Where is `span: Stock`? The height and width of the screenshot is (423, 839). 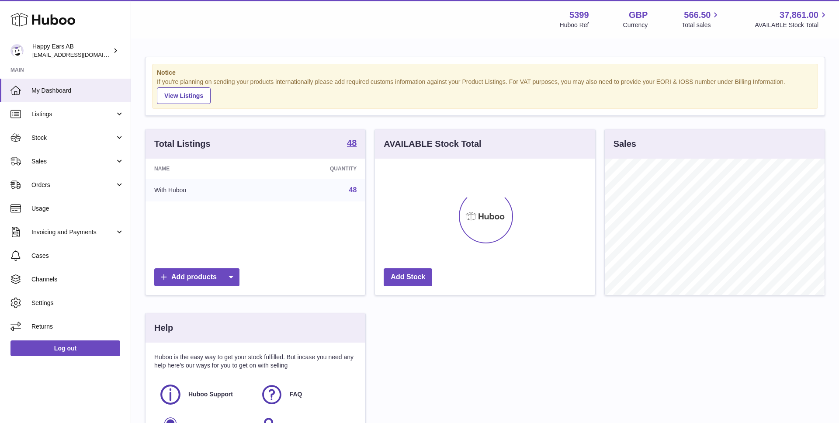 span: Stock is located at coordinates (73, 138).